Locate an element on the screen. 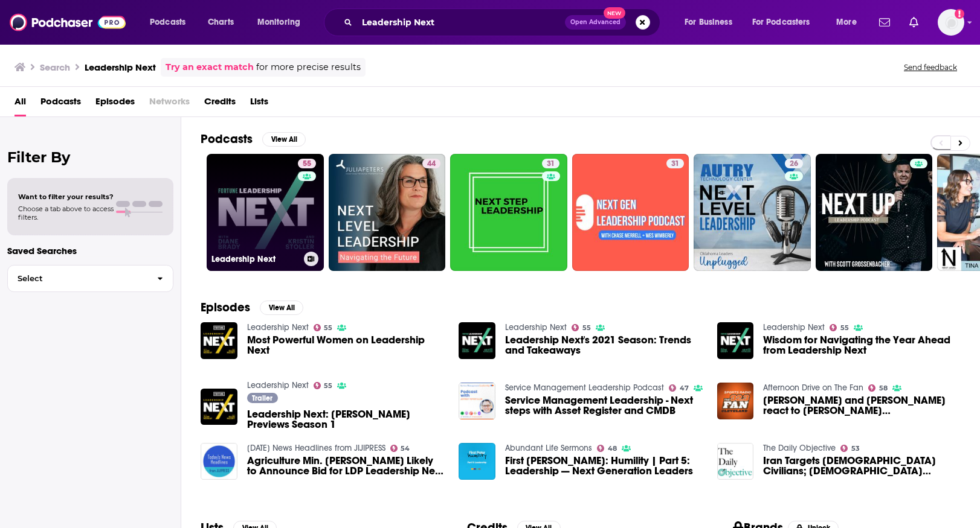 Image resolution: width=980 pixels, height=528 pixels. h2: Episodes is located at coordinates (225, 307).